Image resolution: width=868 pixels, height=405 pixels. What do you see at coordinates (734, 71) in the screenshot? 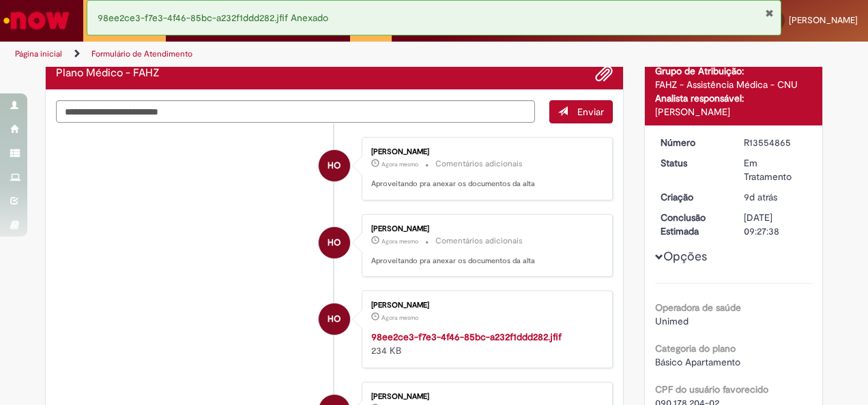
I see `div: Grupo de Atribuição:` at bounding box center [734, 71].